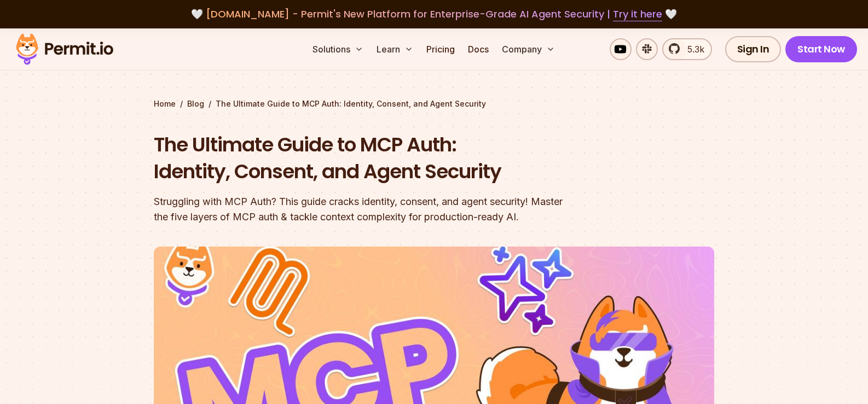 Image resolution: width=868 pixels, height=404 pixels. What do you see at coordinates (395, 49) in the screenshot?
I see `button: Learn` at bounding box center [395, 49].